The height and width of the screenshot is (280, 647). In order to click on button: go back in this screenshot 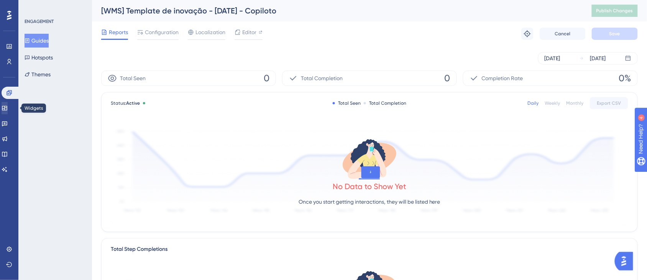, I will do `click(12, 10)`.